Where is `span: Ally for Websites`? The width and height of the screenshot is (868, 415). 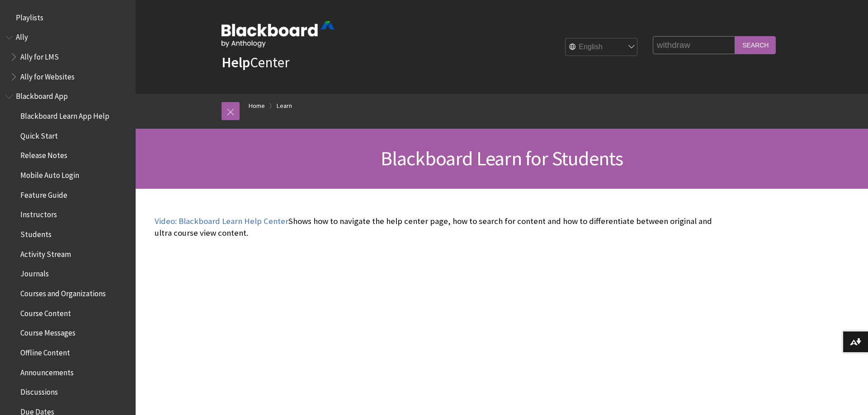
span: Ally for Websites is located at coordinates (48, 75).